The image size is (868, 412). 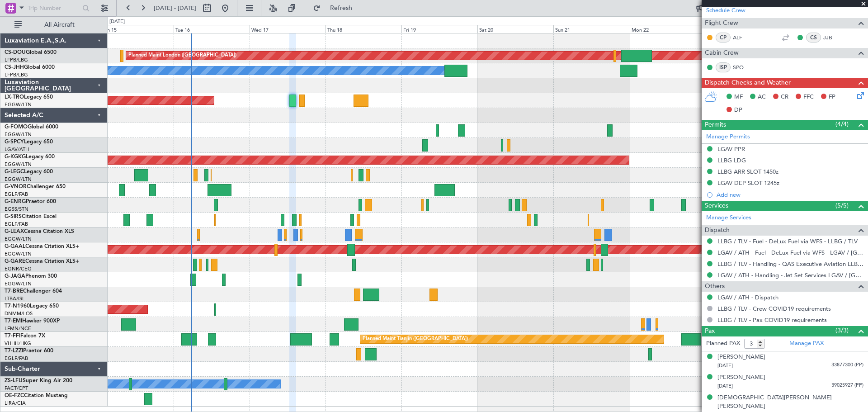 What do you see at coordinates (28, 97) in the screenshot?
I see `a: LX-TROLegacy 650` at bounding box center [28, 97].